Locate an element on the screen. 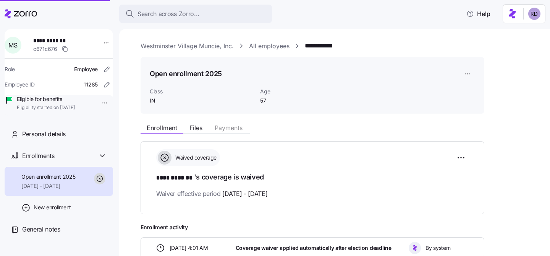  span: New enrollment is located at coordinates (52, 207).